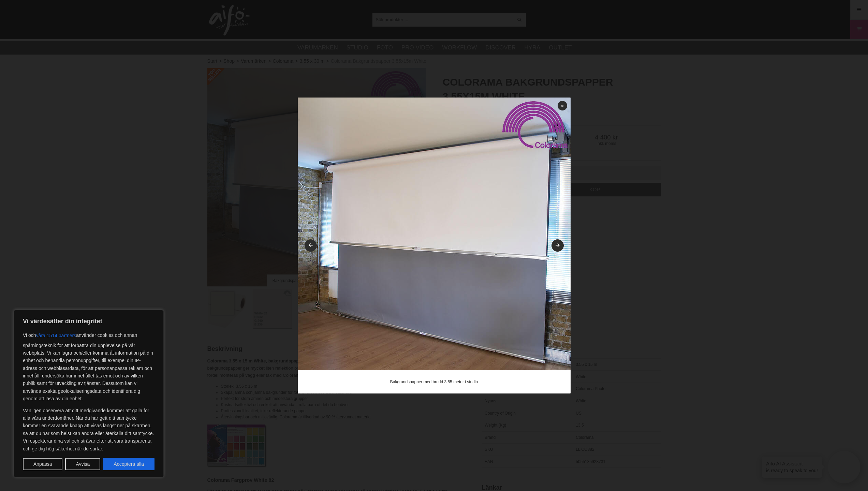  Describe the element at coordinates (89, 430) in the screenshot. I see `p: Vänligen observera att ditt medgivande kommer att gälla för alla våra underdomäner. När du har ge...` at that location.